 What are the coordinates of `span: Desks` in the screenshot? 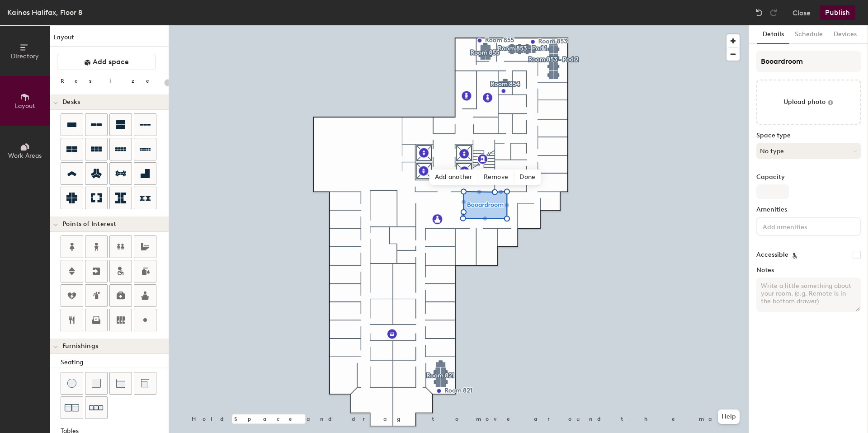 It's located at (71, 102).